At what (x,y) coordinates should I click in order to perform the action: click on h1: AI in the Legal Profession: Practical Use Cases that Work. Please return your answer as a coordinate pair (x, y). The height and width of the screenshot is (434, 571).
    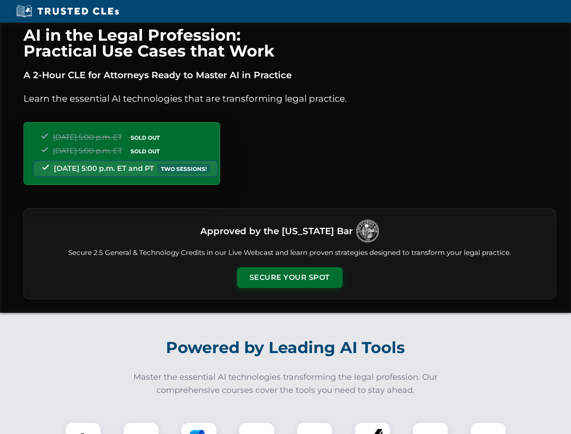
    Looking at the image, I should click on (290, 43).